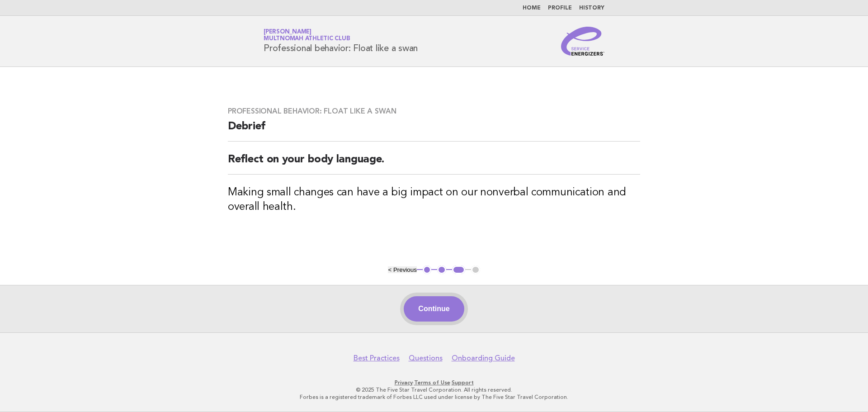  Describe the element at coordinates (560, 8) in the screenshot. I see `a: Profile` at that location.